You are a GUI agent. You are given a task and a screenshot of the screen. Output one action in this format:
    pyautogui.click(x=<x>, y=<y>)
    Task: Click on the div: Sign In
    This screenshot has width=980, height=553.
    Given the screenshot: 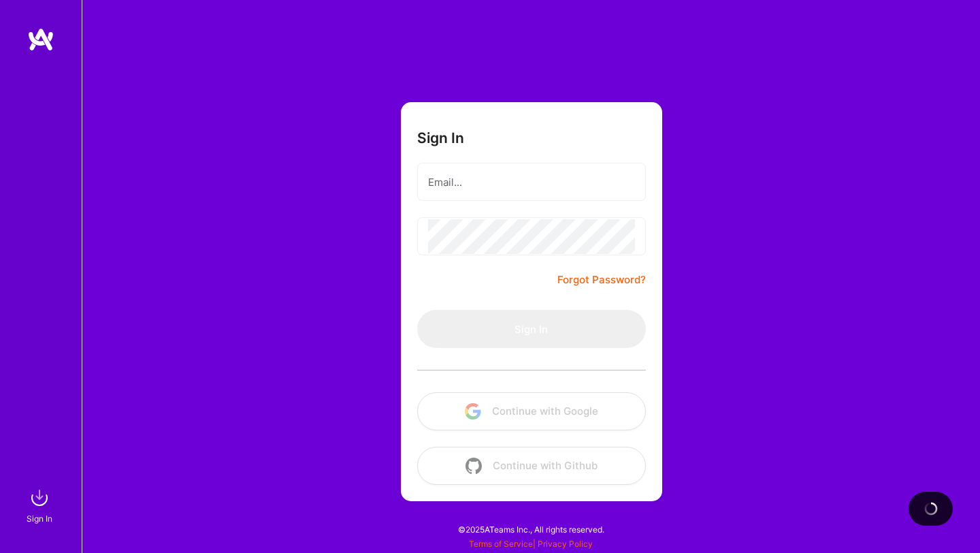 What is the action you would take?
    pyautogui.click(x=39, y=518)
    